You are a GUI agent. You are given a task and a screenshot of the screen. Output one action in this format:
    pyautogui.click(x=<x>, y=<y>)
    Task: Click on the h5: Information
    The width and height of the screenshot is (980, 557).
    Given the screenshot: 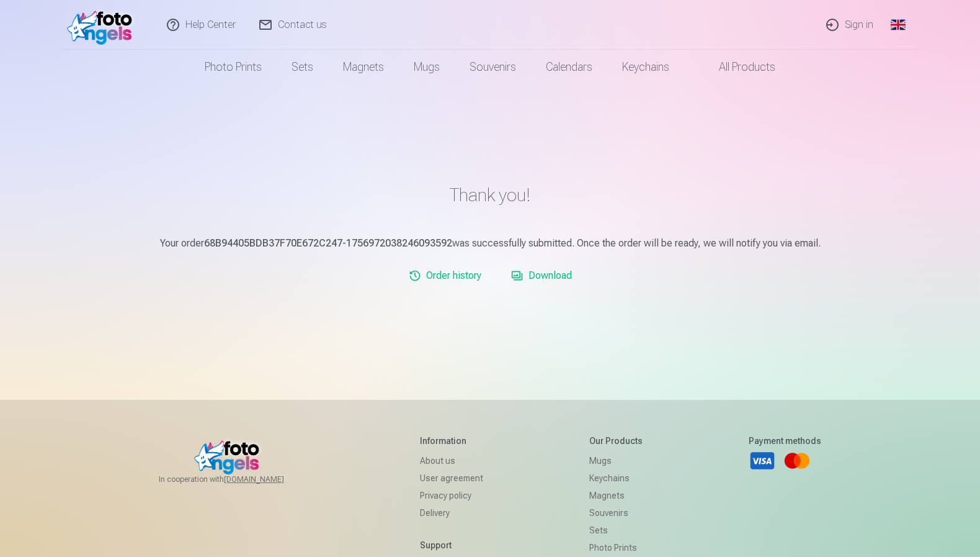 What is the action you would take?
    pyautogui.click(x=451, y=440)
    